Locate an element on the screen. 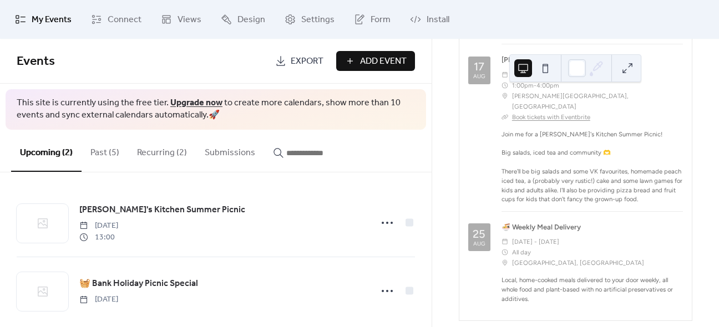 Image resolution: width=719 pixels, height=327 pixels. a: Form is located at coordinates (372, 19).